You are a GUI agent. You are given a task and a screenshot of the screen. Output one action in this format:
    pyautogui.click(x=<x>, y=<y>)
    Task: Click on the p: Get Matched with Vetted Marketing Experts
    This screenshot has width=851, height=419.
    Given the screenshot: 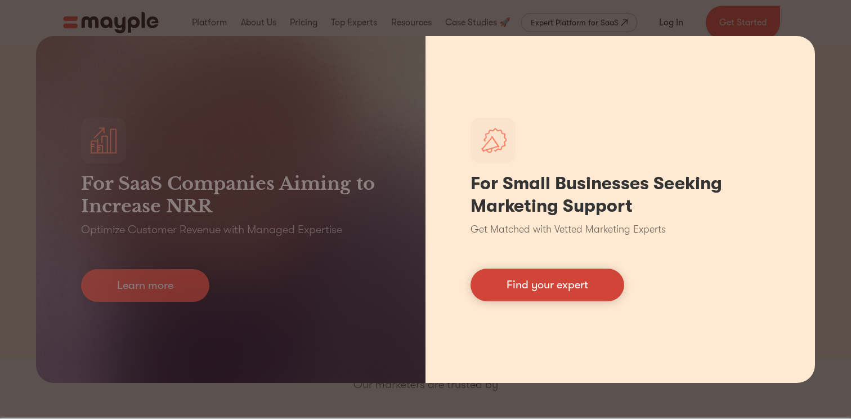 What is the action you would take?
    pyautogui.click(x=568, y=229)
    